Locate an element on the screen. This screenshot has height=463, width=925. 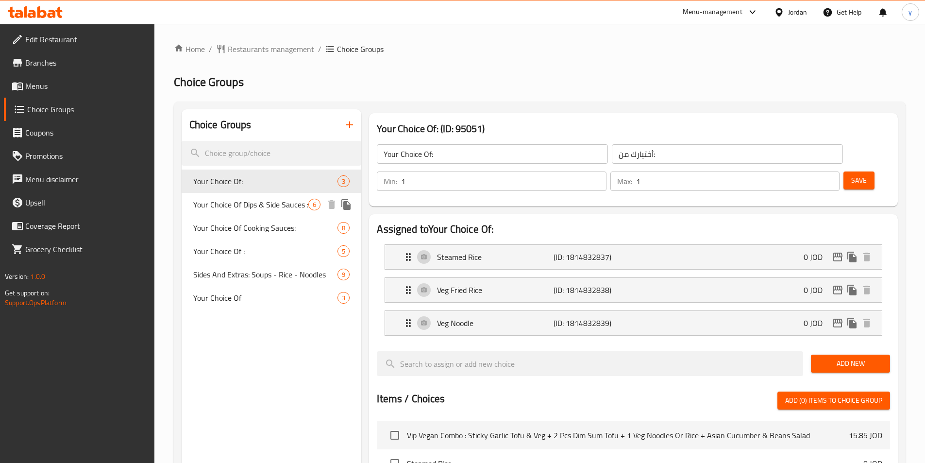
button: Add New is located at coordinates (850, 363).